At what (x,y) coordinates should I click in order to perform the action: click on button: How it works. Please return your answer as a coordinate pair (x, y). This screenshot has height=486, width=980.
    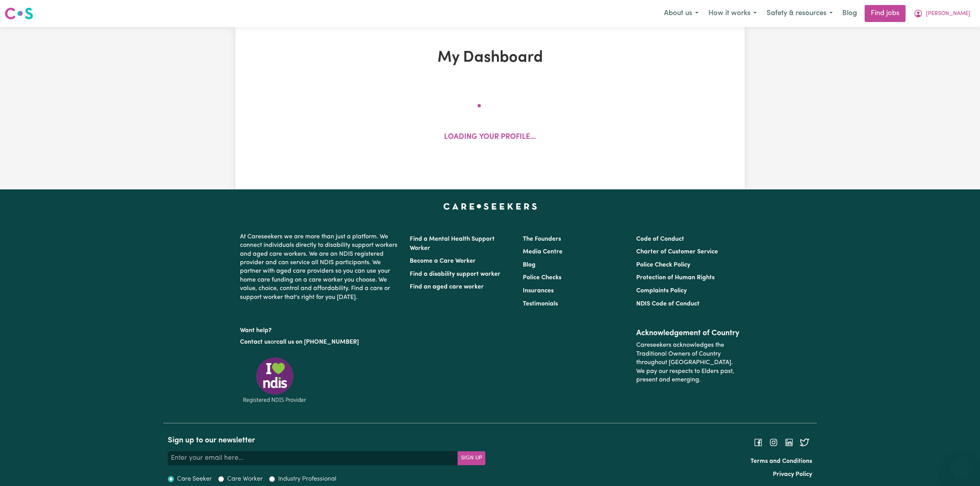
    Looking at the image, I should click on (732, 14).